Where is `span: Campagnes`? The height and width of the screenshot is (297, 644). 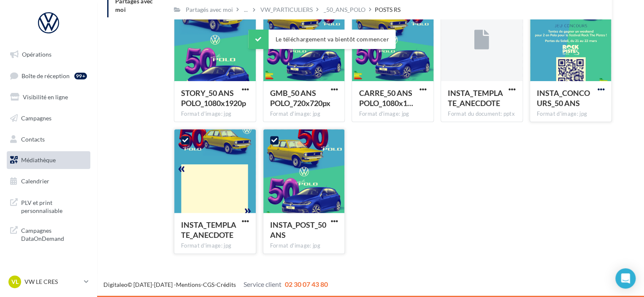
span: Campagnes is located at coordinates (36, 118).